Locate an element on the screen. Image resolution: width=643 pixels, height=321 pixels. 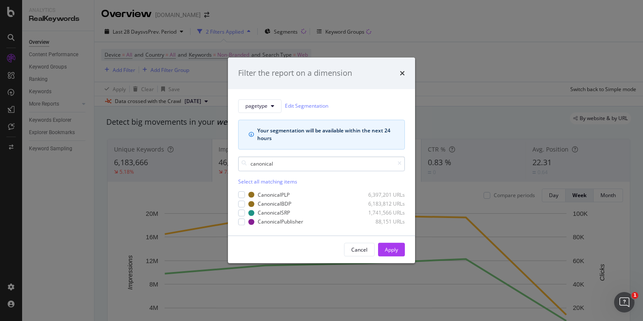
div: 6,183,812 URLs is located at coordinates (384, 203).